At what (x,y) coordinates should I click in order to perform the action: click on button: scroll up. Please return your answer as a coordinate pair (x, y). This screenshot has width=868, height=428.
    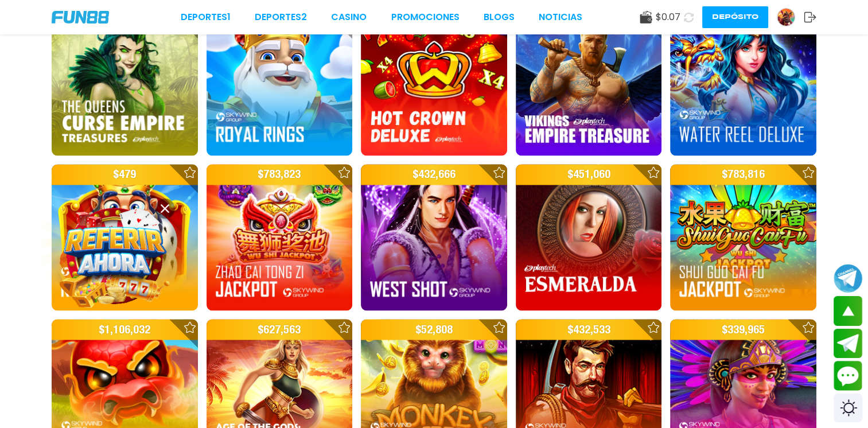
    Looking at the image, I should click on (848, 311).